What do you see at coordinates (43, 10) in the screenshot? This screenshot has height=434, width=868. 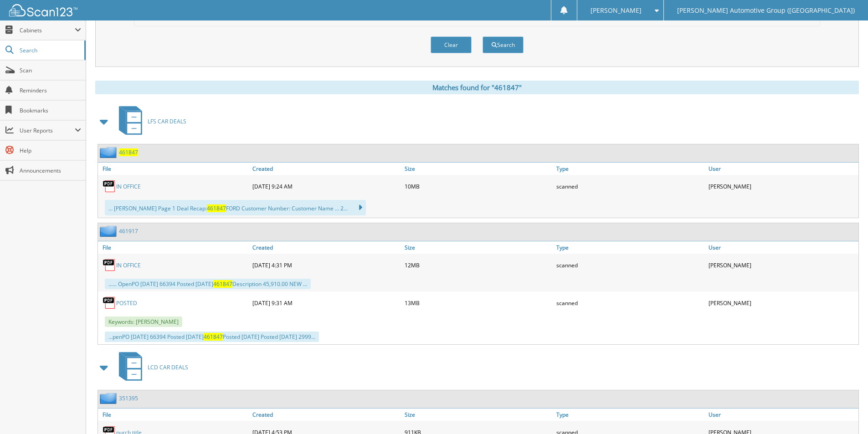 I see `img: scan123-logo-white.svg` at bounding box center [43, 10].